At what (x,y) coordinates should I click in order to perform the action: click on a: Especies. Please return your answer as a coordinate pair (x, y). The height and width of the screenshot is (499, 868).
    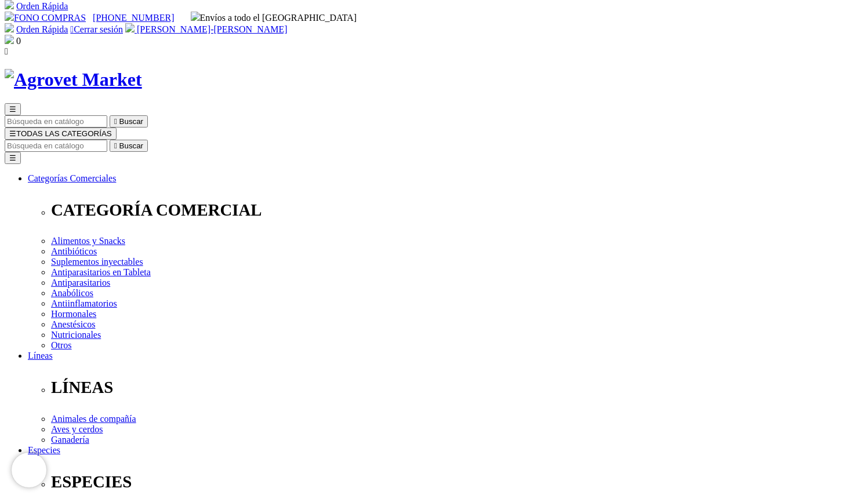
    Looking at the image, I should click on (44, 450).